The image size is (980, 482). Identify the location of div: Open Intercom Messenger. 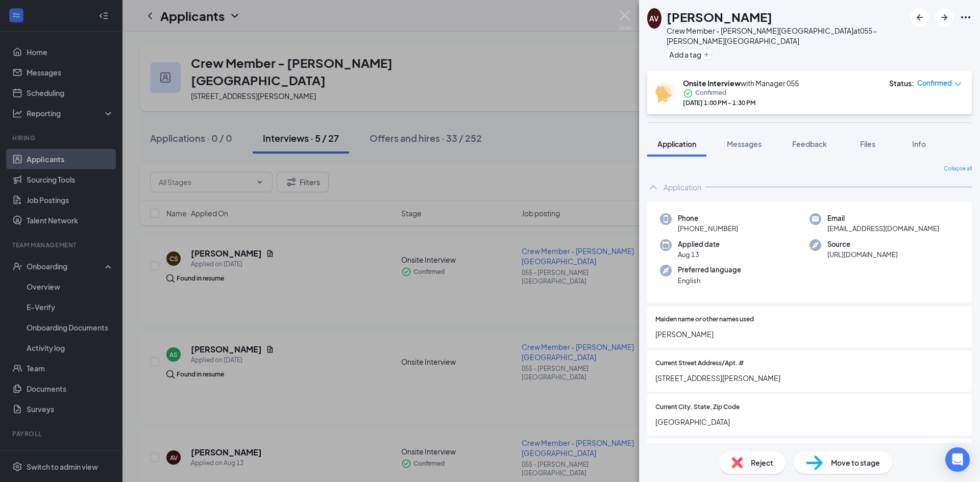
(958, 460).